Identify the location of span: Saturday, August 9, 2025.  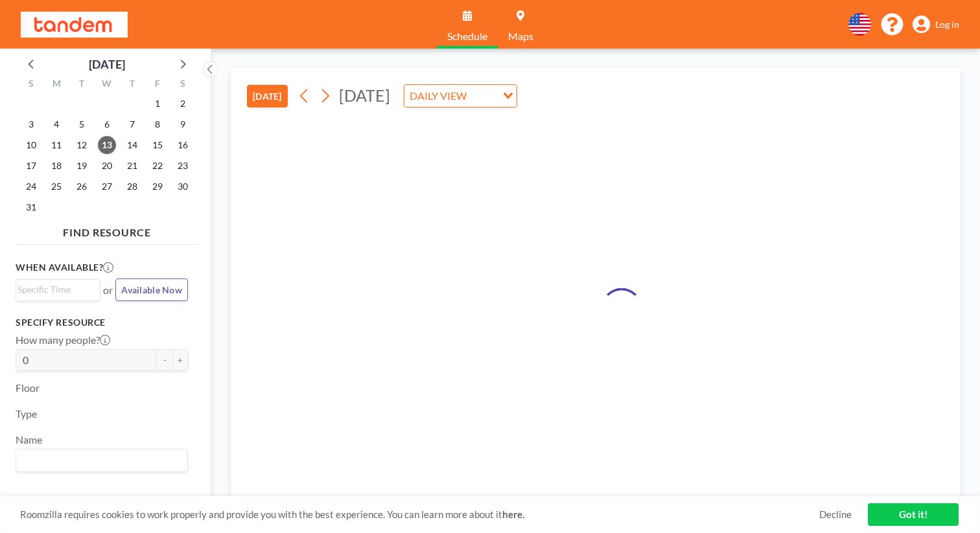
(183, 125).